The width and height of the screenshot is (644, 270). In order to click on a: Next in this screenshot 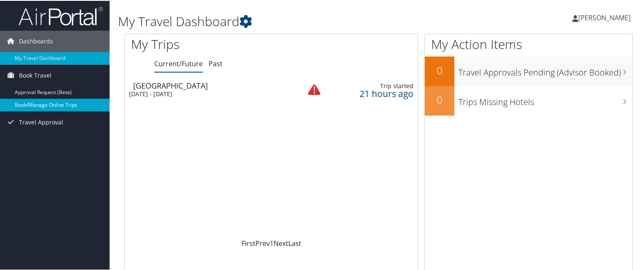, I will do `click(281, 243)`.